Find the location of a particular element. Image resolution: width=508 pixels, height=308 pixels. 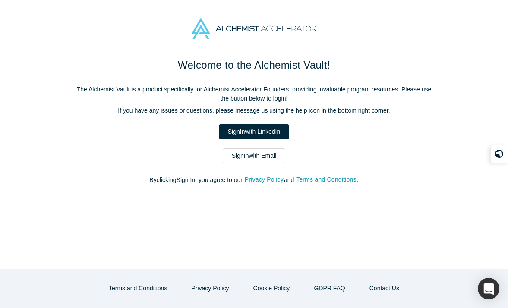

p: If you have any issues or questions, please message us using the help icon in the bottom right co... is located at coordinates (254, 111).